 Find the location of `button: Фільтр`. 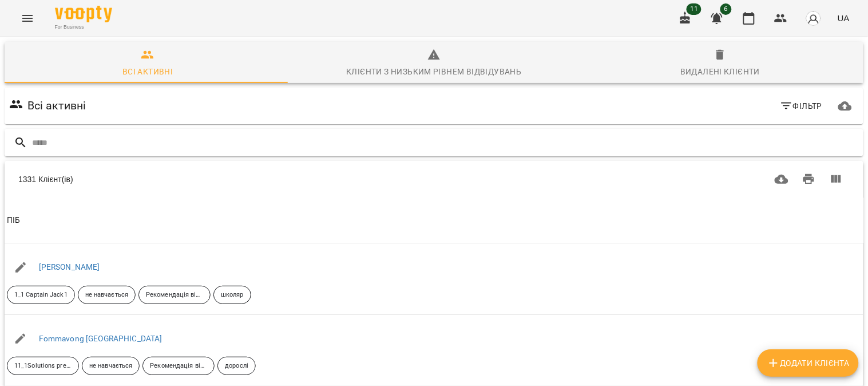

button: Фільтр is located at coordinates (801, 106).